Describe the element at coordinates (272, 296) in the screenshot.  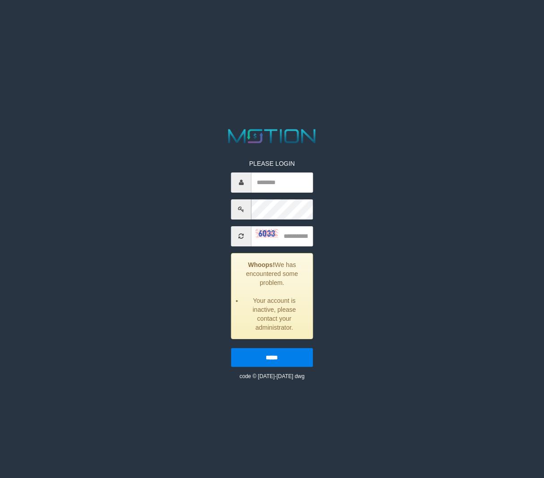
I see `div: We has encountered some problem.` at that location.